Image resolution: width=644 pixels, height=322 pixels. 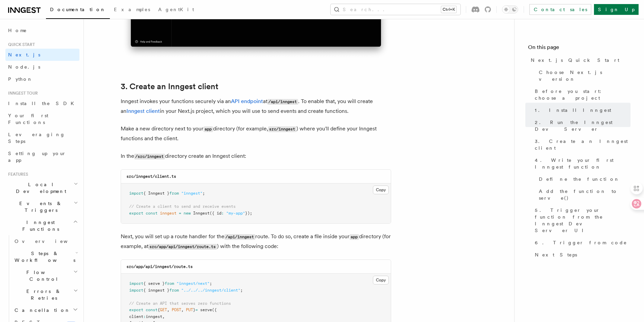 What do you see at coordinates (206, 309) in the screenshot?
I see `span: serve` at bounding box center [206, 309].